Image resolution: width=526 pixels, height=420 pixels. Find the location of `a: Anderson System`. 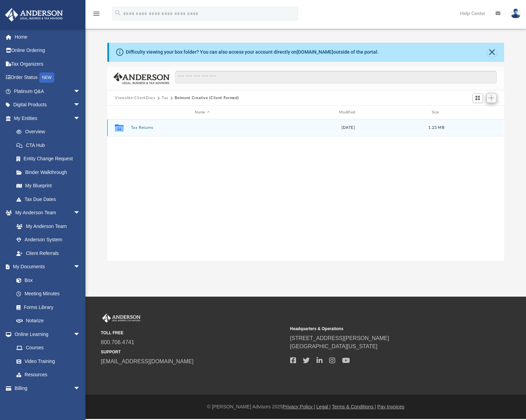

a: Anderson System is located at coordinates (49, 240).